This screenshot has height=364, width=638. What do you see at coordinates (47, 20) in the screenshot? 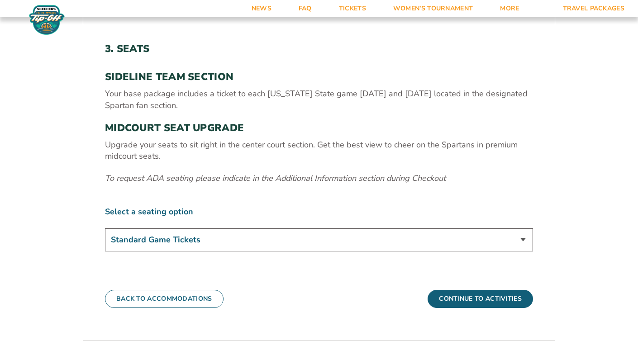
I see `img: Fort Myers Tip-Off` at bounding box center [47, 20].